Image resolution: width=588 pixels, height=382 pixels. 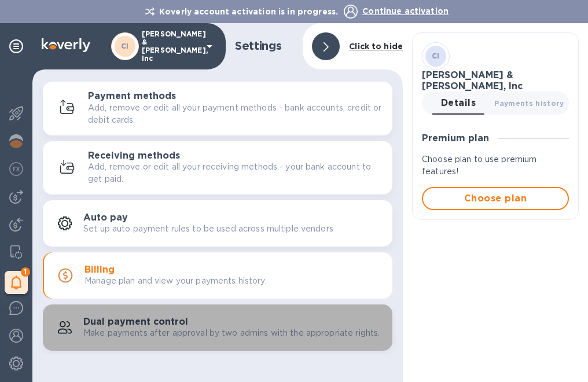 I want to click on button: Choose plan, so click(x=495, y=199).